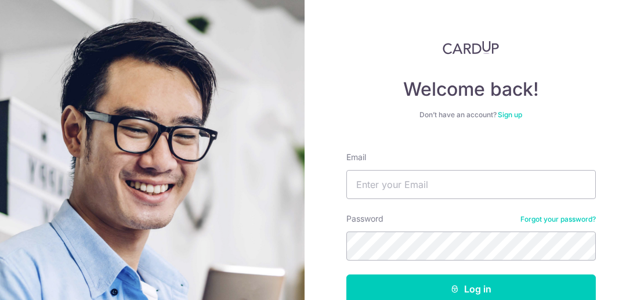 This screenshot has width=637, height=300. I want to click on a: Forgot your password?, so click(558, 219).